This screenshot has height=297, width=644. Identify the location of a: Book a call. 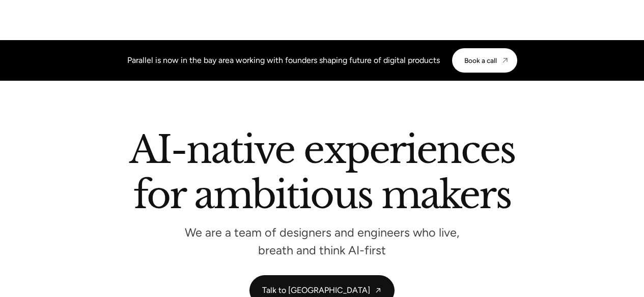
(485, 60).